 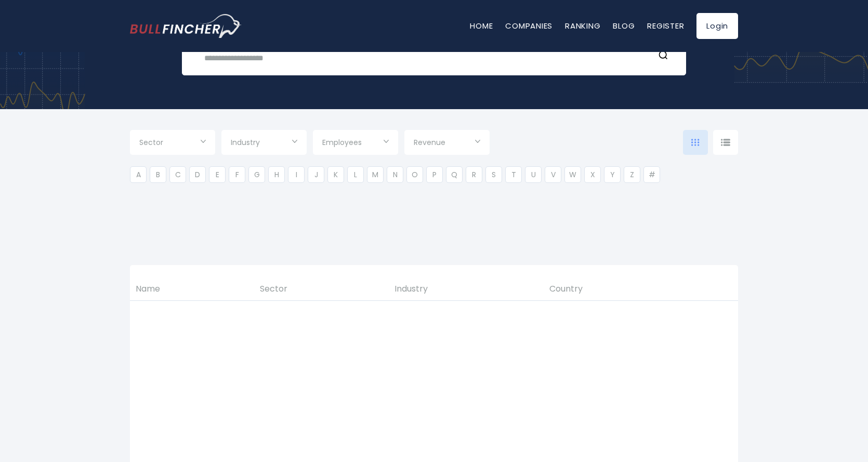 What do you see at coordinates (355, 175) in the screenshot?
I see `li: L` at bounding box center [355, 175].